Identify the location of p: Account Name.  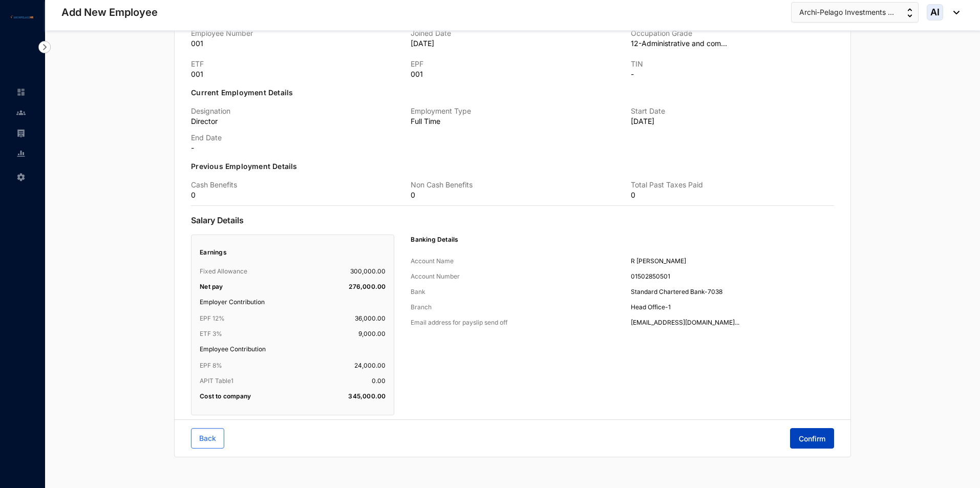
(512, 261).